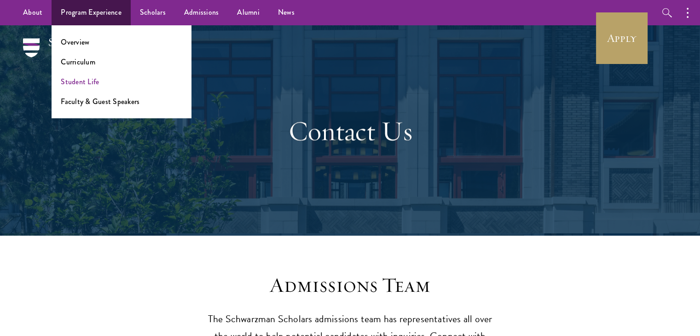 The height and width of the screenshot is (336, 700). What do you see at coordinates (350, 131) in the screenshot?
I see `h1: Contact Us` at bounding box center [350, 131].